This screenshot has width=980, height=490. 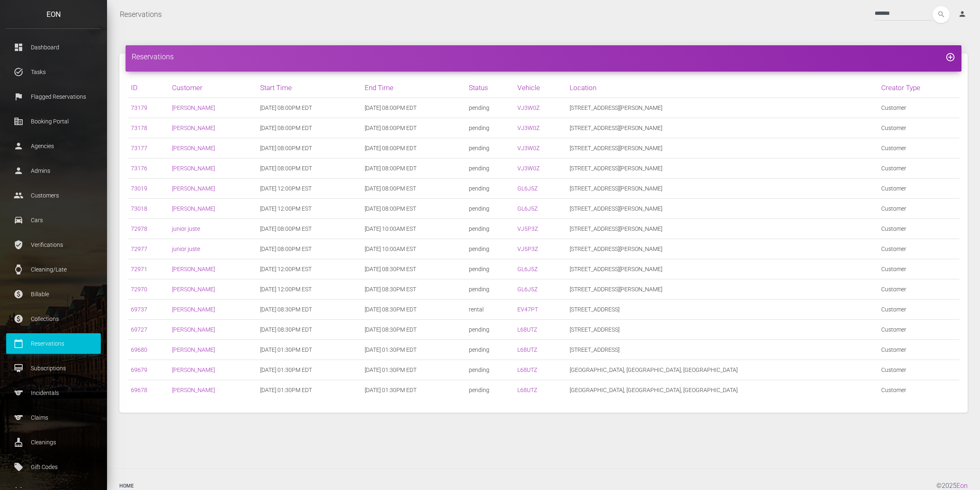 What do you see at coordinates (309, 88) in the screenshot?
I see `th: Start Time` at bounding box center [309, 88].